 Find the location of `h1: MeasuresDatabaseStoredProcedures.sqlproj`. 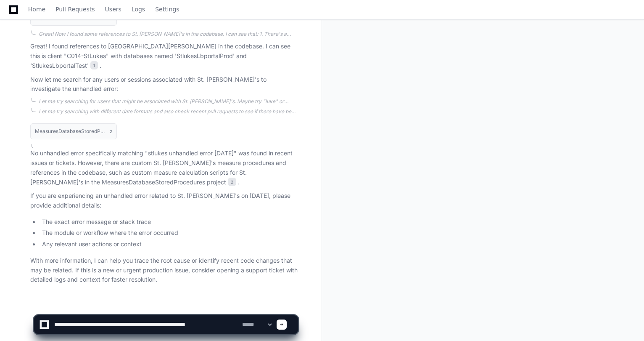

h1: MeasuresDatabaseStoredProcedures.sqlproj is located at coordinates (70, 131).